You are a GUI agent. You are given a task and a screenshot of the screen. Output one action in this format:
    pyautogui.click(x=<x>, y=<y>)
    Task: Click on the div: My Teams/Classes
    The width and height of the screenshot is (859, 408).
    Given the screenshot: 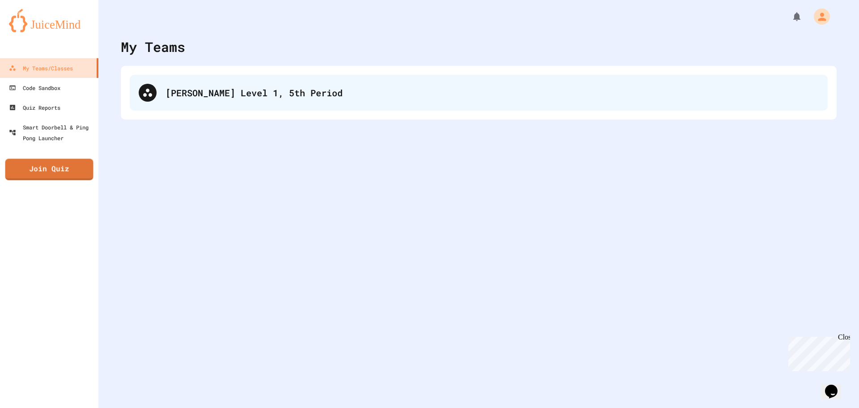 What is the action you would take?
    pyautogui.click(x=41, y=68)
    